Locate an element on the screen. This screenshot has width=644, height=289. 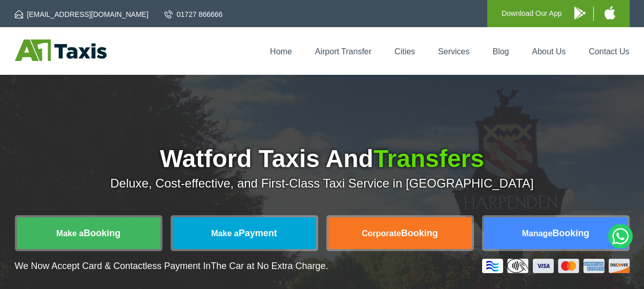
a: About Us is located at coordinates (549, 51).